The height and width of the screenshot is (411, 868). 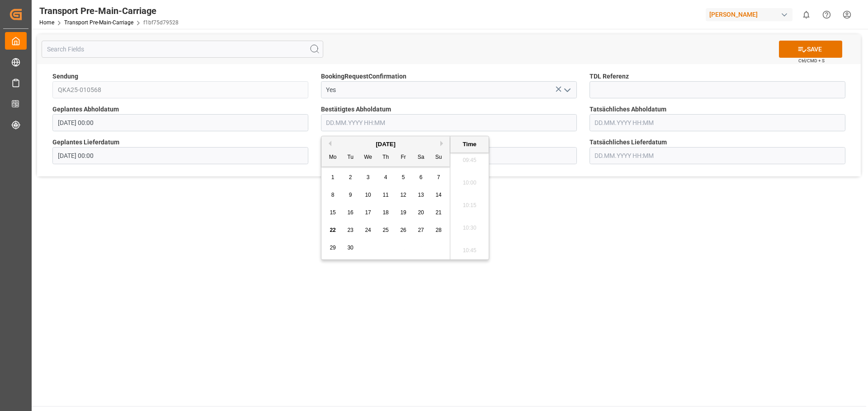 What do you see at coordinates (368, 230) in the screenshot?
I see `span: 24` at bounding box center [368, 230].